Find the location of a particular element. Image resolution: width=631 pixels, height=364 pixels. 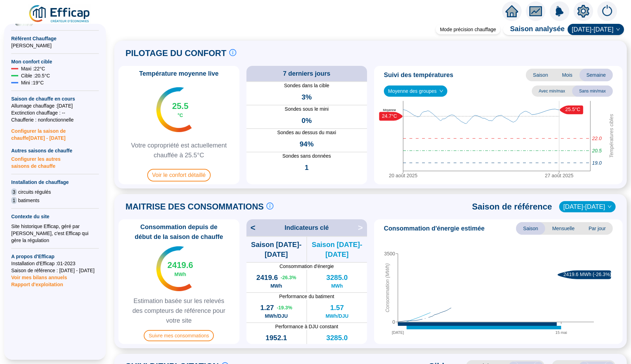

tspan: 27 août 2025 is located at coordinates (559, 176).